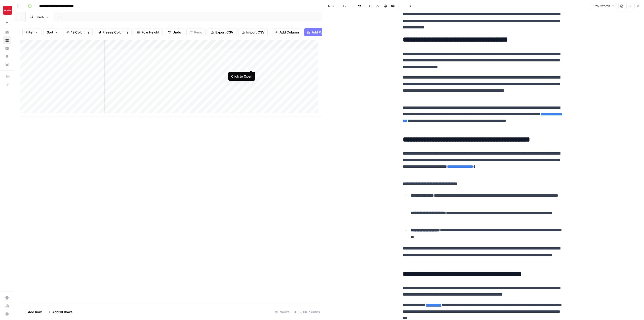 This screenshot has width=644, height=320. I want to click on span: Filter, so click(30, 32).